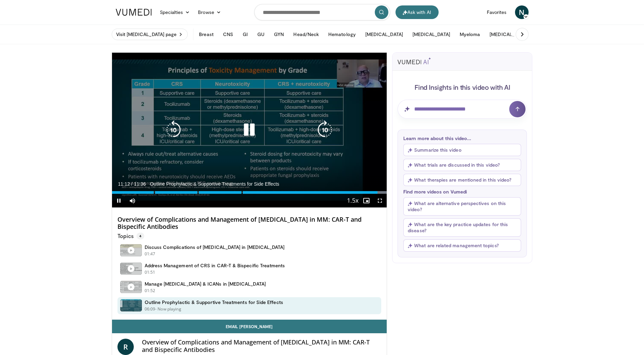 This screenshot has width=644, height=355. Describe the element at coordinates (175, 12) in the screenshot. I see `a: Specialties` at that location.